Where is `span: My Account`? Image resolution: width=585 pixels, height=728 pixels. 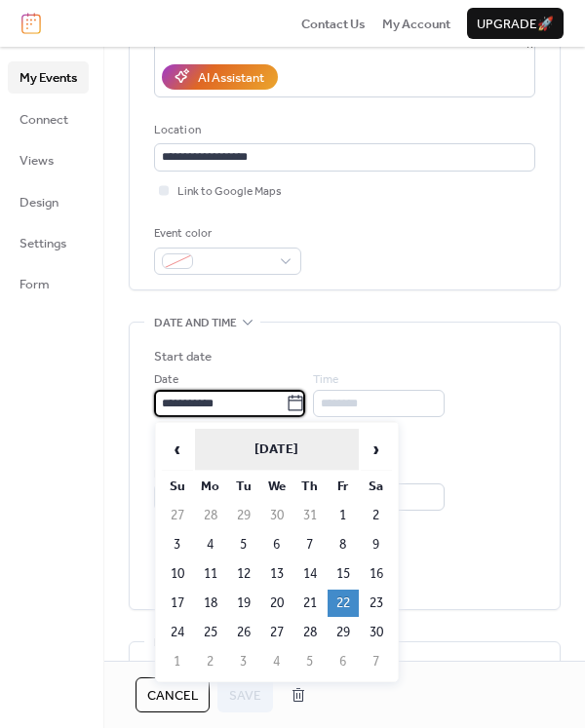
span: My Account is located at coordinates (417, 25).